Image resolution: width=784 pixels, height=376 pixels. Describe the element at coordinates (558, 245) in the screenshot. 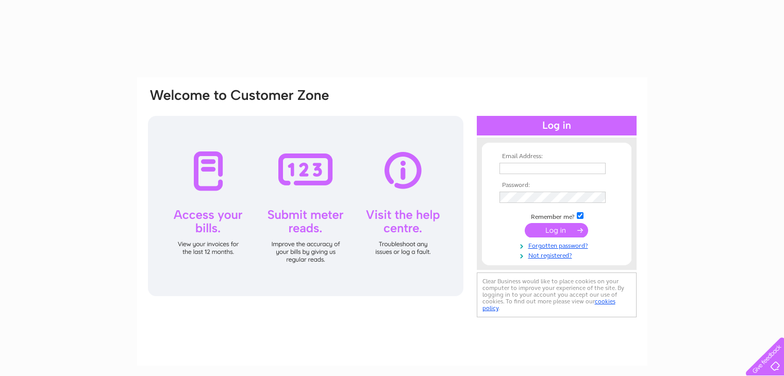

I see `a: Forgotten password?` at that location.